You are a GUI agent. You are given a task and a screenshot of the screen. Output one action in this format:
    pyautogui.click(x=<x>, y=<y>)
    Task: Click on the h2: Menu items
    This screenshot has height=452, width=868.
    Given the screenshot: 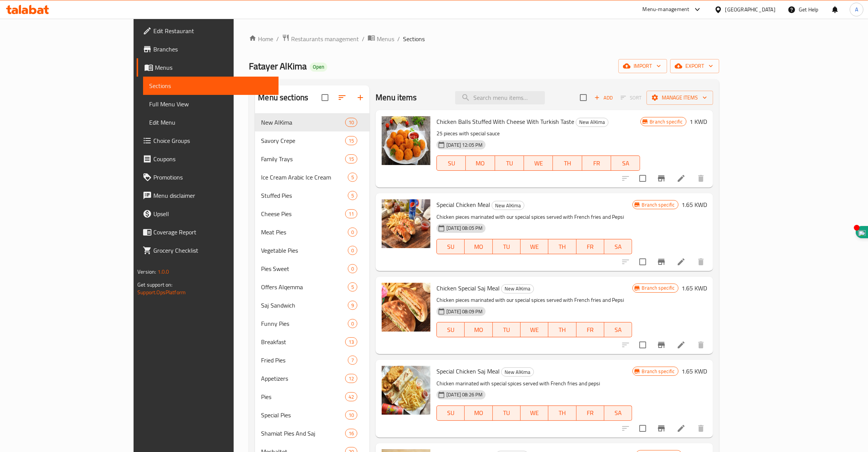 What is the action you would take?
    pyautogui.click(x=396, y=97)
    